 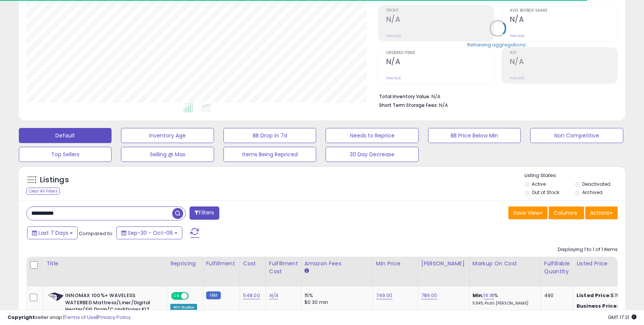 I want to click on div: $0.30 min, so click(x=336, y=302).